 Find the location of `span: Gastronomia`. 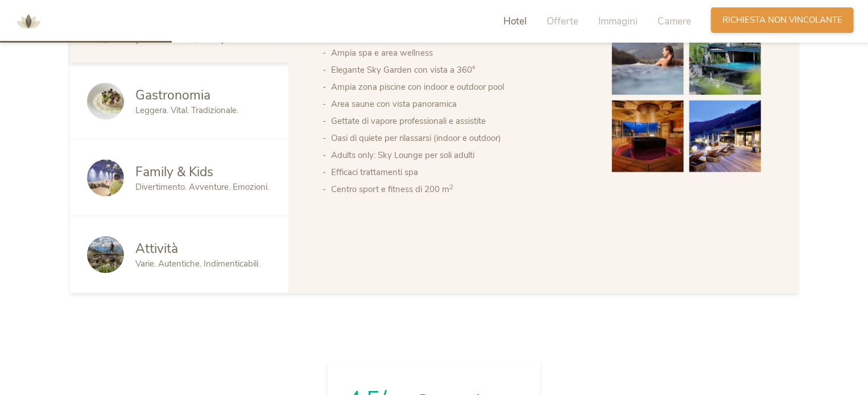

span: Gastronomia is located at coordinates (173, 95).